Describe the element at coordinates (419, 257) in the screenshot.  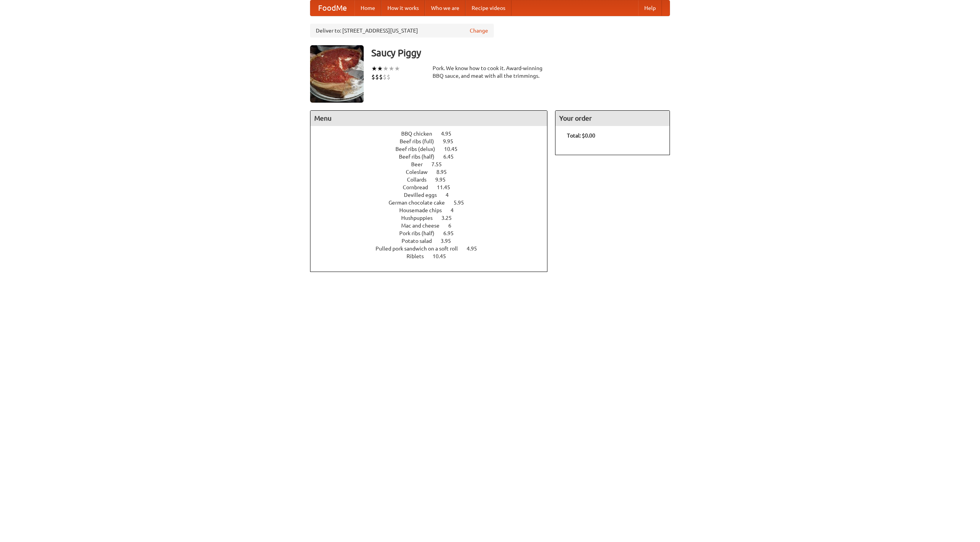
I see `span: Riblets` at that location.